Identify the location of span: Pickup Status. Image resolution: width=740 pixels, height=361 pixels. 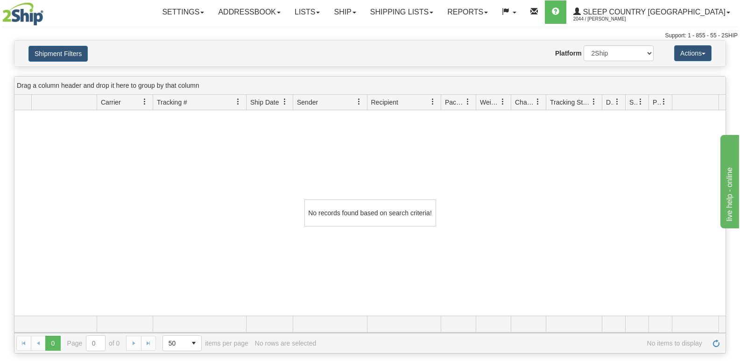
(657, 102).